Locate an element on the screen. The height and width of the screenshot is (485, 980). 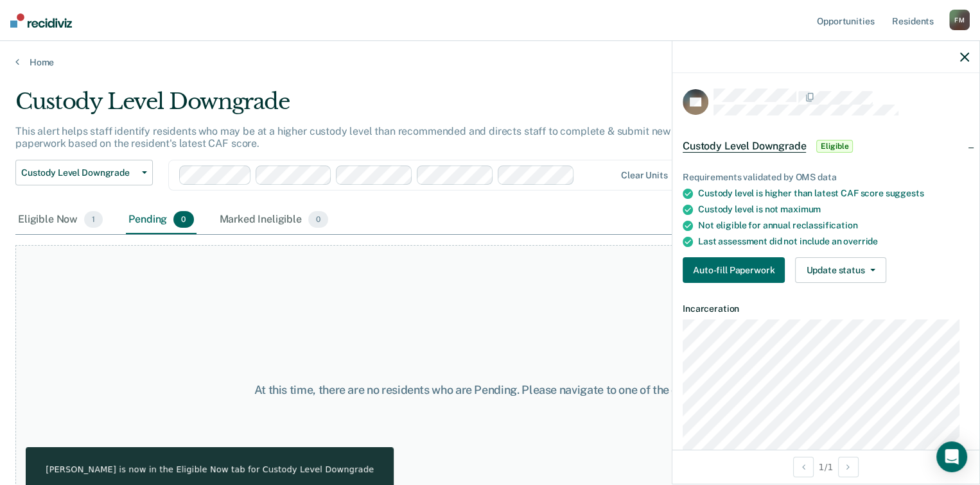
div: Custody level is higher than latest CAF score is located at coordinates (834, 193).